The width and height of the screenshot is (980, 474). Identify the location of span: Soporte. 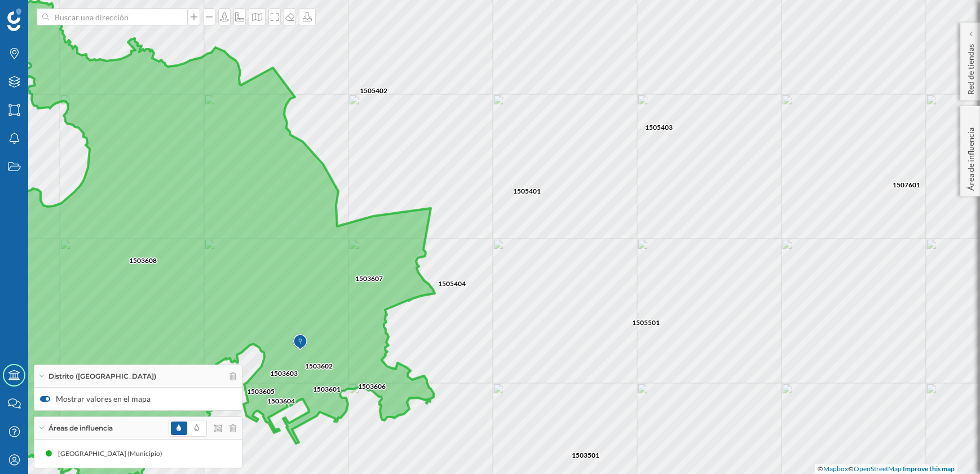
(42, 13).